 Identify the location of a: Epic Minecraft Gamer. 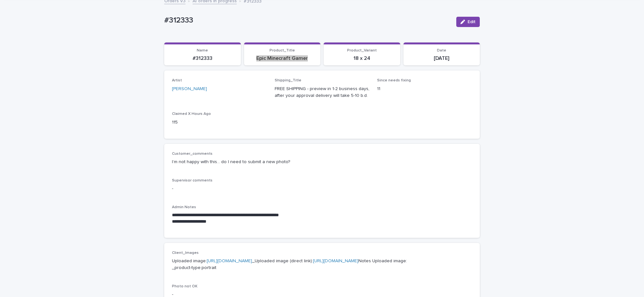
(282, 58).